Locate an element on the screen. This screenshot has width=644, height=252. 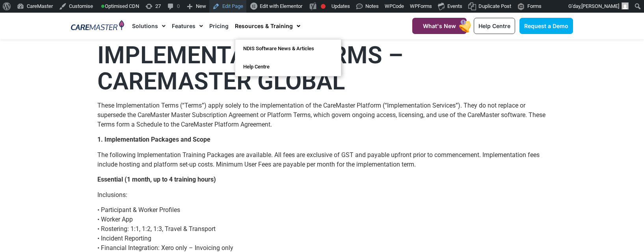
a: NDIS Software News & Articles is located at coordinates (288, 49).